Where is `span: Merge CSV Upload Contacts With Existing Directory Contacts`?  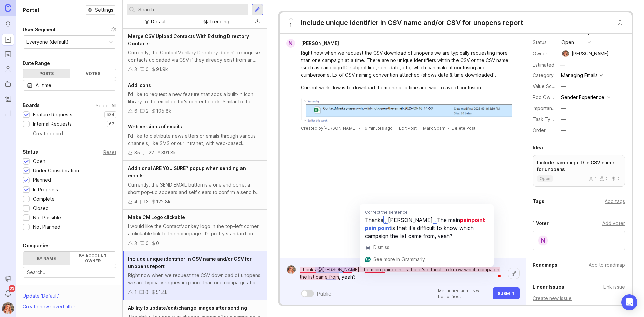 span: Merge CSV Upload Contacts With Existing Directory Contacts is located at coordinates (189, 40).